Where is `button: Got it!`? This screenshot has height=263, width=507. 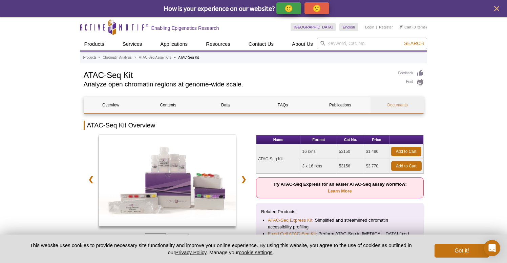
button: Got it! is located at coordinates (462, 251).